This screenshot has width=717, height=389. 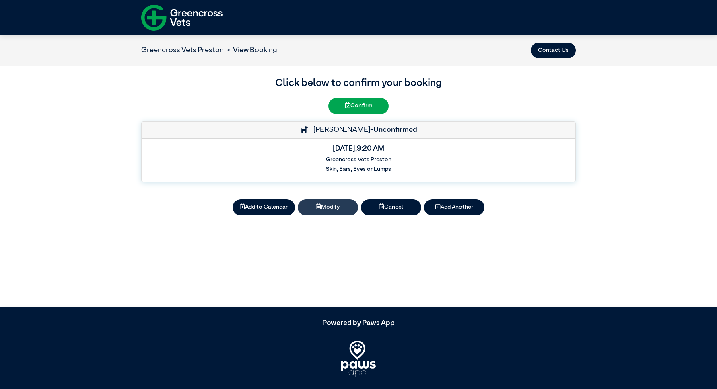 I want to click on button: Modify, so click(x=328, y=208).